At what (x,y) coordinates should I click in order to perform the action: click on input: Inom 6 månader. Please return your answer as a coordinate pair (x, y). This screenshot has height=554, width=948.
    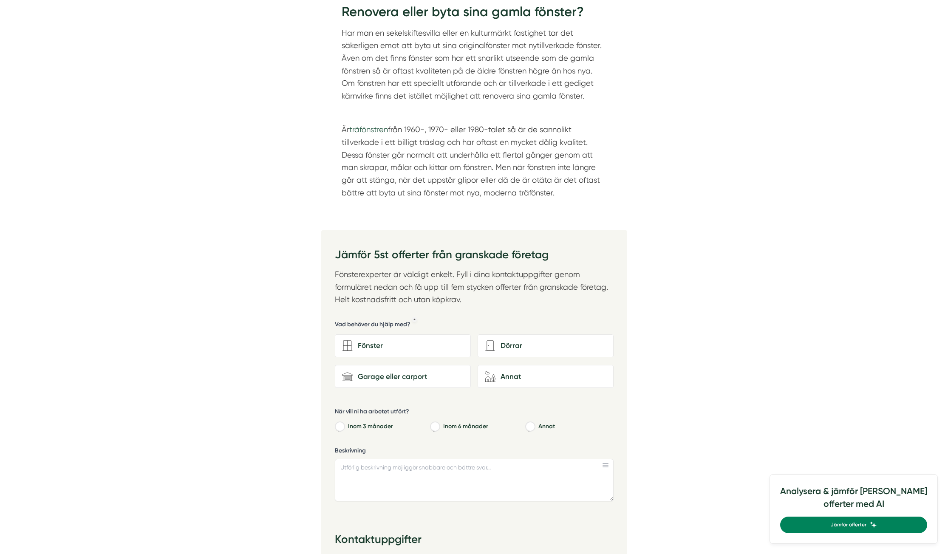
    Looking at the image, I should click on (434, 428).